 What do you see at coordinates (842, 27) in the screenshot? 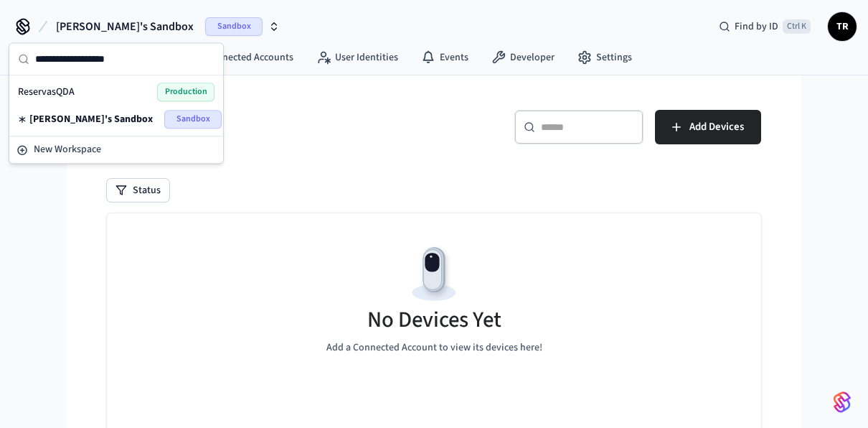
I see `span: TR` at bounding box center [842, 27].